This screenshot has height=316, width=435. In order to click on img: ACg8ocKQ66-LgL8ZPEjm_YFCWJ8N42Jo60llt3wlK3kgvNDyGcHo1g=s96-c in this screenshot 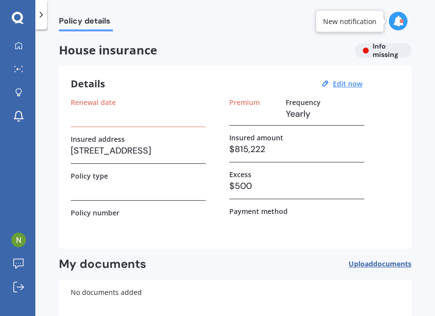, I will do `click(19, 240)`.